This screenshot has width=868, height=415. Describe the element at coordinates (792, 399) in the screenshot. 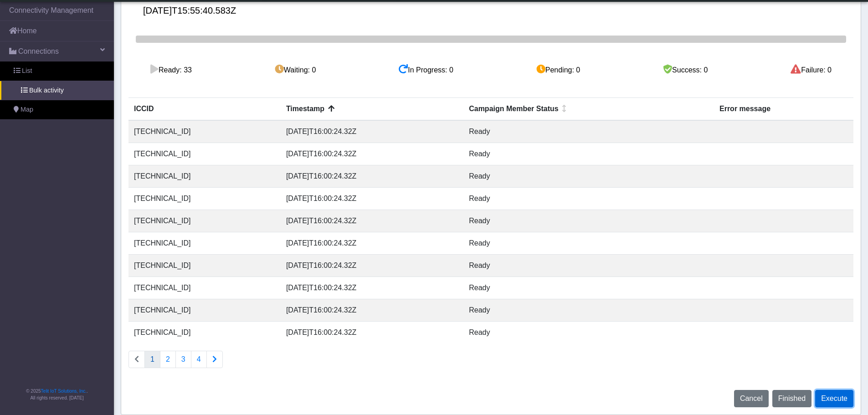

I see `button: Finished` at that location.